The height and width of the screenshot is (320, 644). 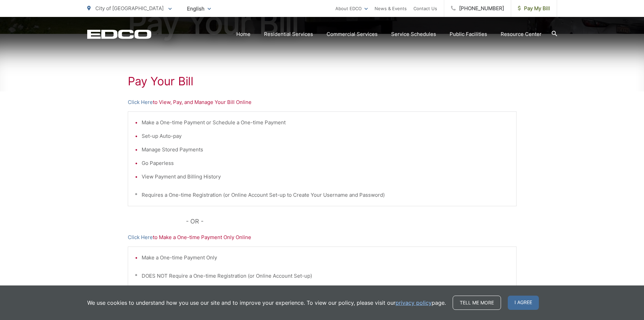 I want to click on li: Set-up Auto-pay, so click(x=326, y=136).